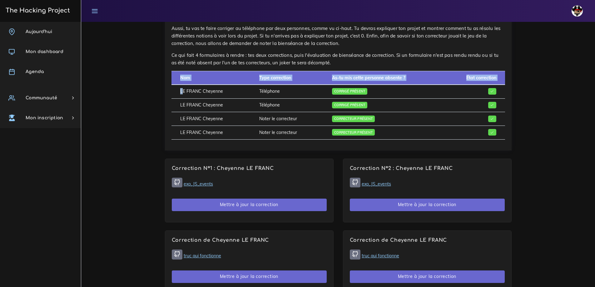  I want to click on p: Aussi, tu vas te faire corriger au téléphone par deux personnes, comme vu ci-haut. Tu devras expl..., so click(338, 36).